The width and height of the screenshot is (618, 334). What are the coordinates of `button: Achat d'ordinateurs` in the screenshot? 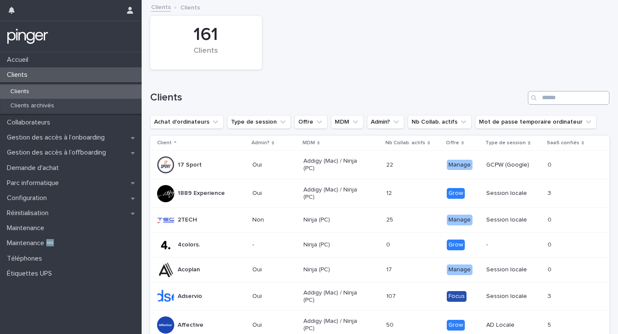 It's located at (187, 122).